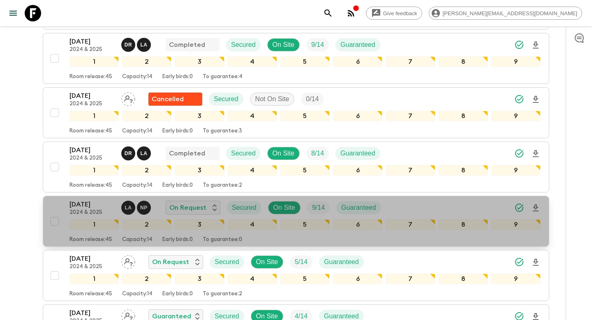  I want to click on p: 0 / 14, so click(312, 99).